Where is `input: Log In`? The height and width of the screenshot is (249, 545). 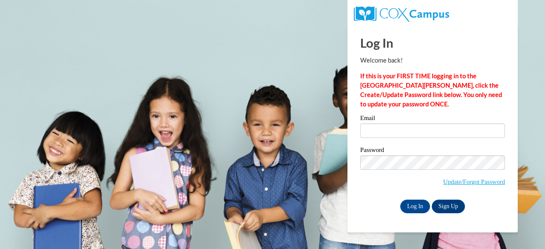
input: Log In is located at coordinates (415, 207).